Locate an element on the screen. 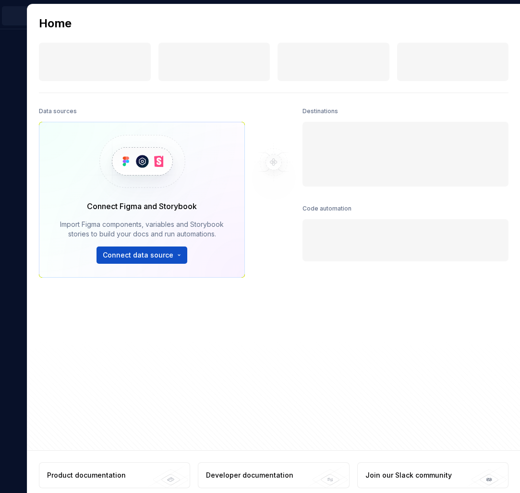  div: Destinations is located at coordinates (320, 111).